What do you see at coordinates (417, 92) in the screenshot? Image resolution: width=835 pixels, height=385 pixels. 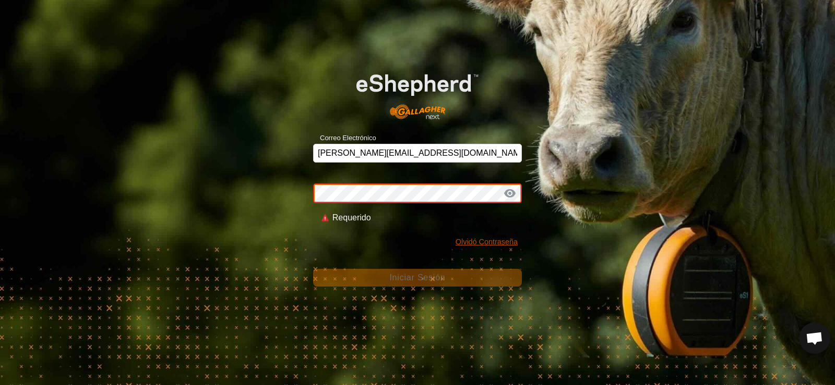 I see `img: Logo de eShepherd` at bounding box center [417, 92].